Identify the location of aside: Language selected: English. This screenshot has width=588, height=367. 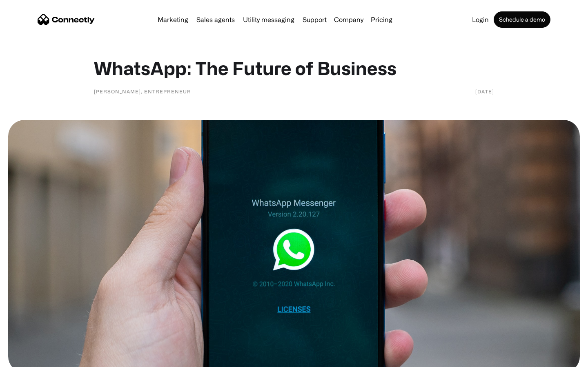
(28, 359).